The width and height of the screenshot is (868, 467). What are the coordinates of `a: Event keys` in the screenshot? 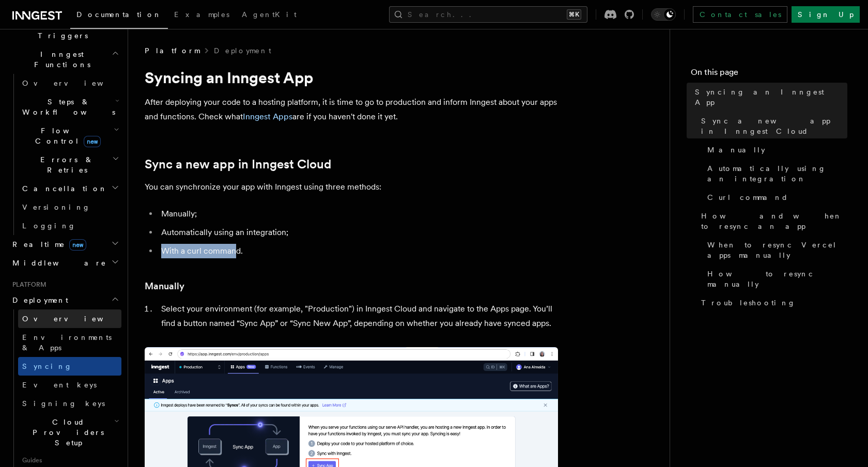 It's located at (69, 385).